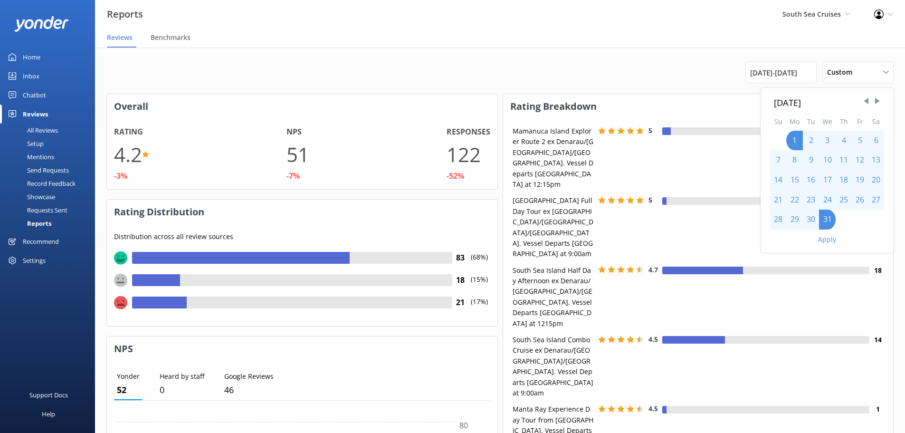 The image size is (905, 433). Describe the element at coordinates (860, 121) in the screenshot. I see `abbr: Friday` at that location.